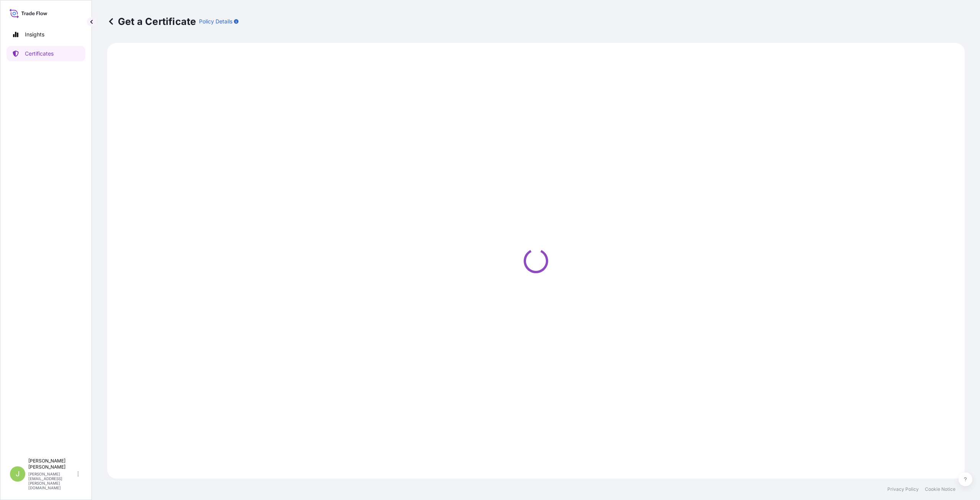  What do you see at coordinates (46, 34) in the screenshot?
I see `a: Insights` at bounding box center [46, 34].